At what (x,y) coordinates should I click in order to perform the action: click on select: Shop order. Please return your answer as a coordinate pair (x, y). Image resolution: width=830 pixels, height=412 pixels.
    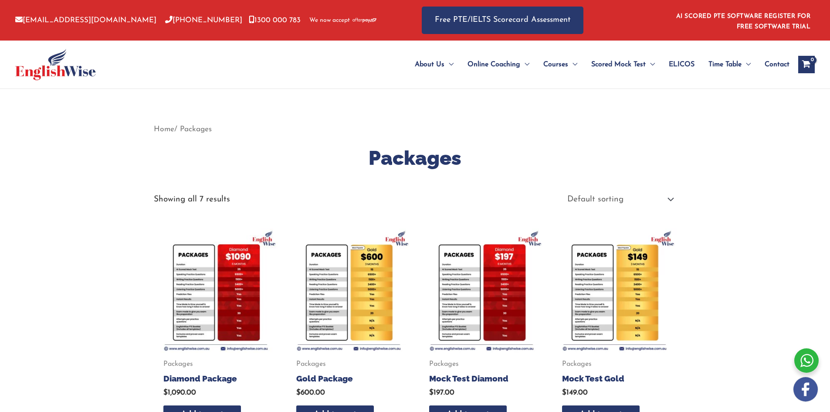
    Looking at the image, I should click on (618, 199).